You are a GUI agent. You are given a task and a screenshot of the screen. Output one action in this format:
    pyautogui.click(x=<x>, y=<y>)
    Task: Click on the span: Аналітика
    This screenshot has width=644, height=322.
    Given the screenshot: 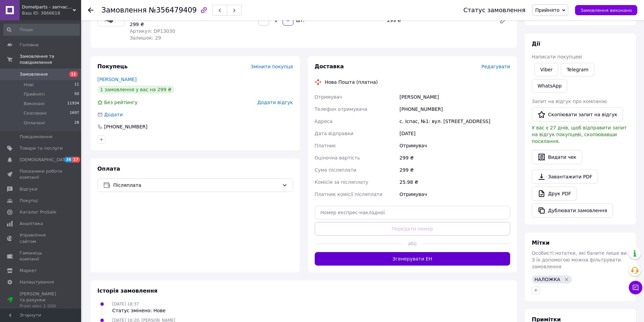 What is the action you would take?
    pyautogui.click(x=31, y=223)
    